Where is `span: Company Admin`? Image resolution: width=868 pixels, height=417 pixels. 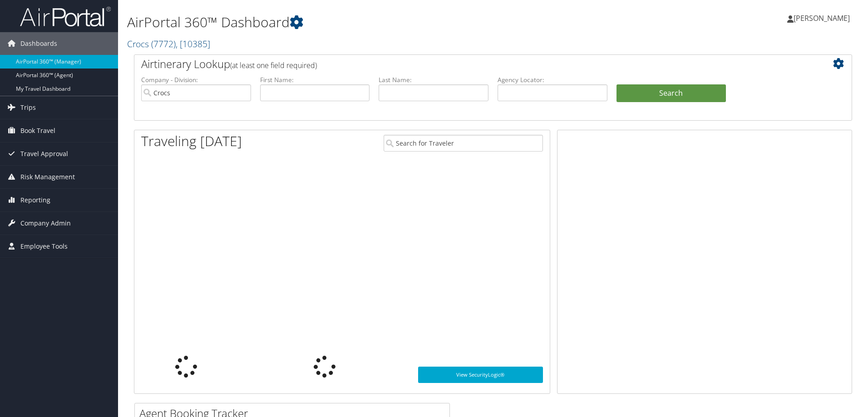 span: Company Admin is located at coordinates (45, 224).